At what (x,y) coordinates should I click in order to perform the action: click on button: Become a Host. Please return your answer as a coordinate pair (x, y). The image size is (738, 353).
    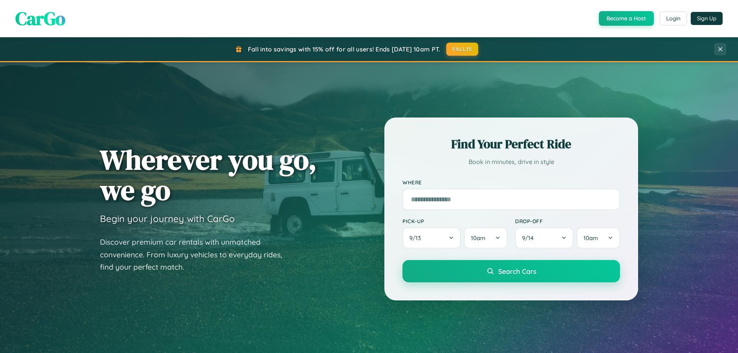
    Looking at the image, I should click on (626, 18).